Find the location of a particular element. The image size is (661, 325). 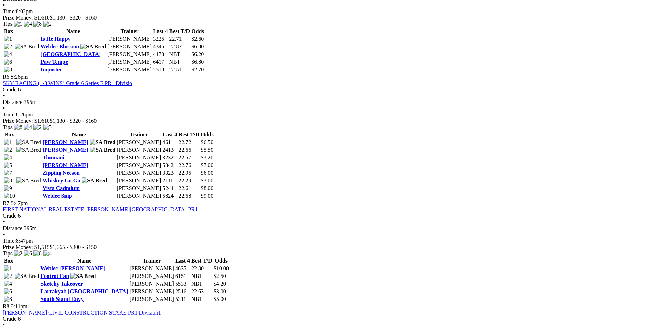

span: Distance: is located at coordinates (13, 102).